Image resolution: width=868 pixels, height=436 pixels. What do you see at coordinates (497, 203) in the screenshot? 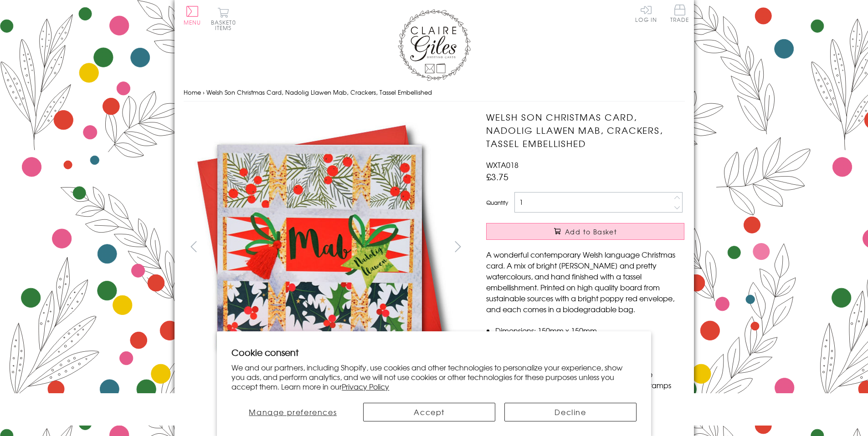
I see `label: Quantity` at bounding box center [497, 203].